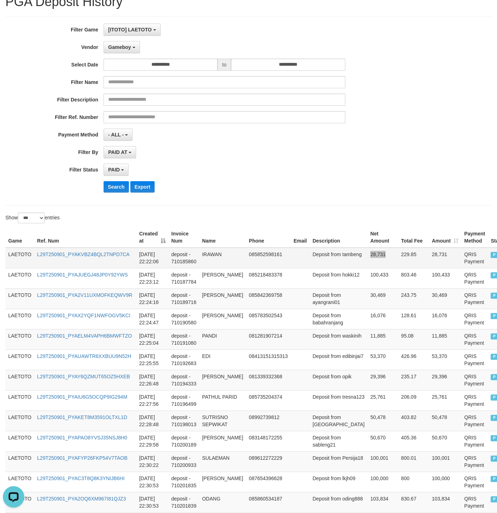 The width and height of the screenshot is (497, 513). I want to click on td: Deposit from edibinjai7, so click(338, 359).